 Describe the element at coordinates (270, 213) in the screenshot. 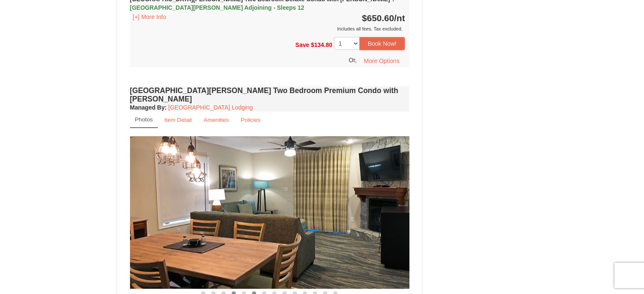

I see `img: 18876286-166-68b6bf5c.jpg` at that location.